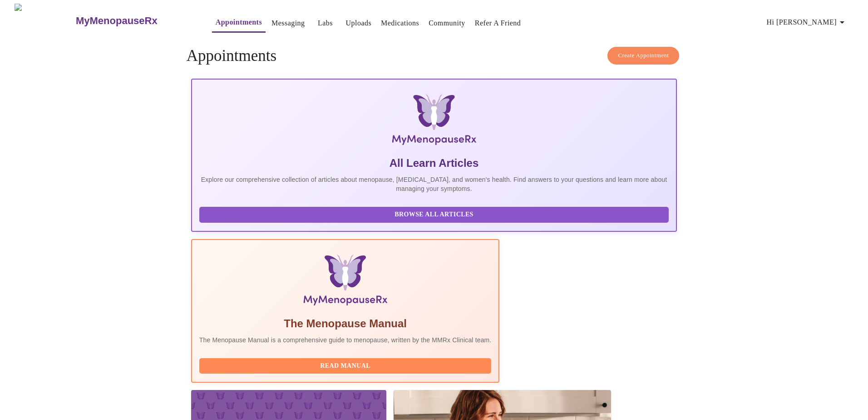  I want to click on span: Read Manual, so click(345, 365).